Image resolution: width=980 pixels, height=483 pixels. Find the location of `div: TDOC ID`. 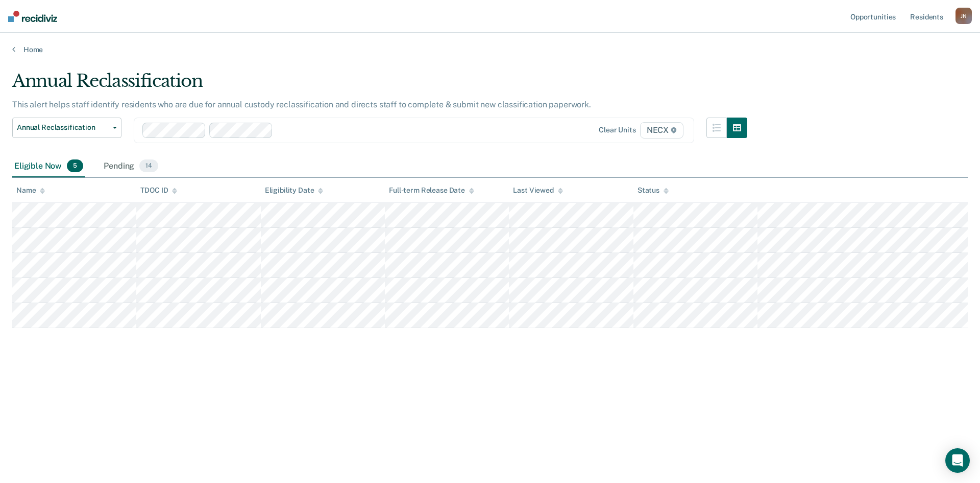

div: TDOC ID is located at coordinates (159, 190).